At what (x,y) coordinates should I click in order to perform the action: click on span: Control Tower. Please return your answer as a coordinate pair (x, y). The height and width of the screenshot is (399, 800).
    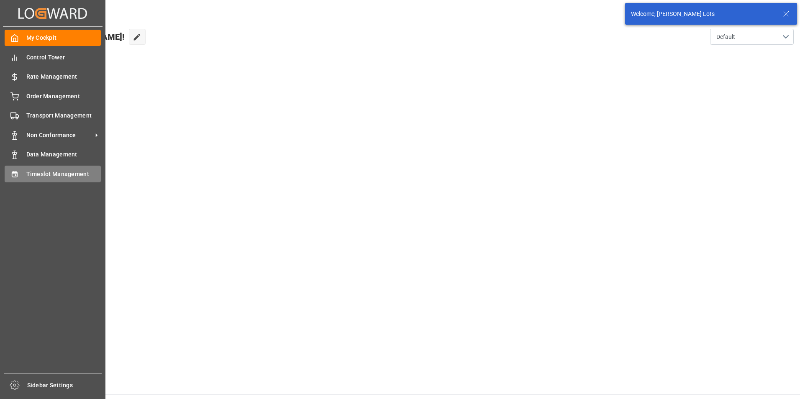
    Looking at the image, I should click on (64, 57).